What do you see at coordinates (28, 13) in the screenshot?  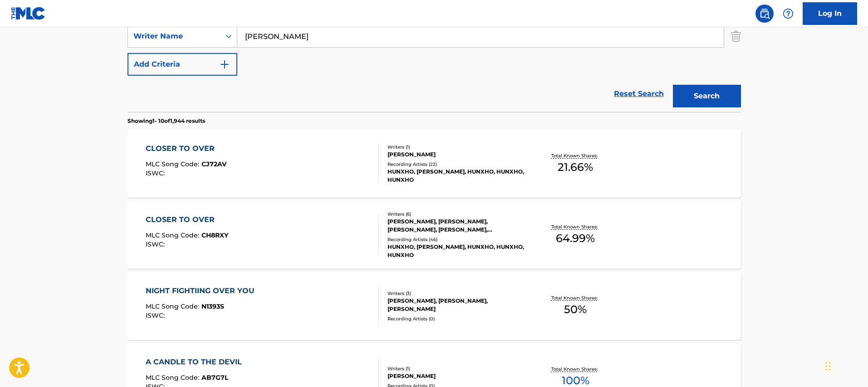 I see `img: MLC Logo` at bounding box center [28, 13].